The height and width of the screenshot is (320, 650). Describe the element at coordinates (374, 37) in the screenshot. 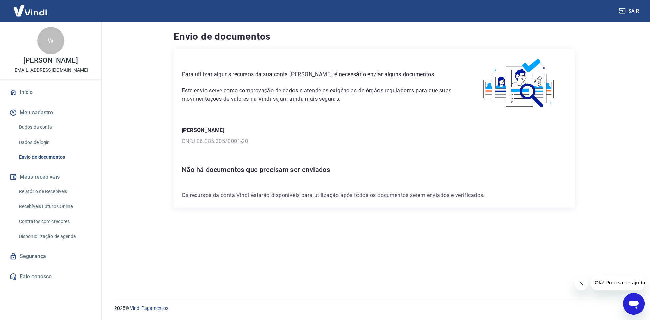

I see `h4: Envio de documentos` at that location.